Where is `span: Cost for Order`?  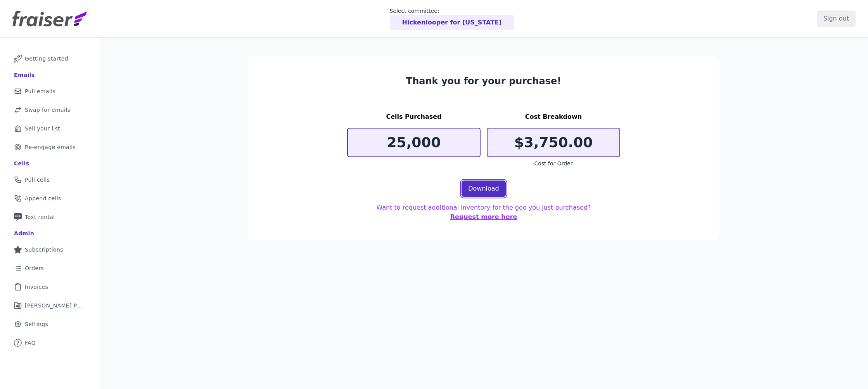 span: Cost for Order is located at coordinates (553, 163).